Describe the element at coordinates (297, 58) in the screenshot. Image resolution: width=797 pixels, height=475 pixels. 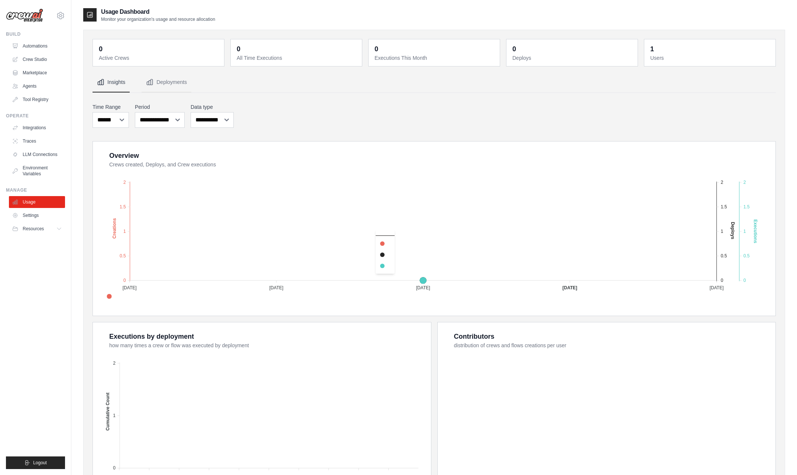
I see `dt: All Time Executions` at that location.